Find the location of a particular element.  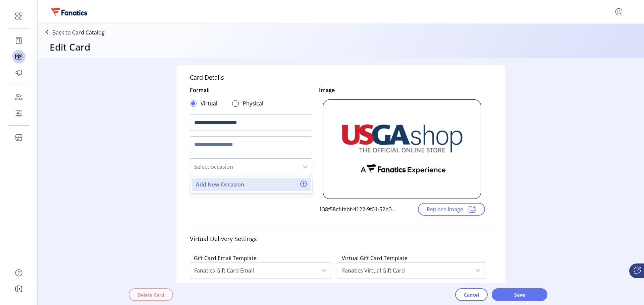

span: Cancel is located at coordinates (471, 295).